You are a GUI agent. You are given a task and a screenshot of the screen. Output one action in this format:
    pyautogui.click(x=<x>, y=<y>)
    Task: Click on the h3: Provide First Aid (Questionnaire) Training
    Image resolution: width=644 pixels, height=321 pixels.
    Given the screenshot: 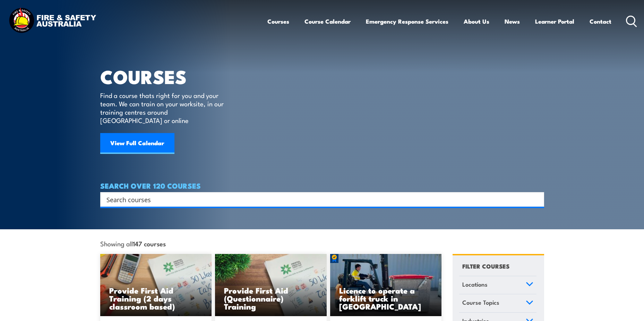 What is the action you would take?
    pyautogui.click(x=271, y=298)
    